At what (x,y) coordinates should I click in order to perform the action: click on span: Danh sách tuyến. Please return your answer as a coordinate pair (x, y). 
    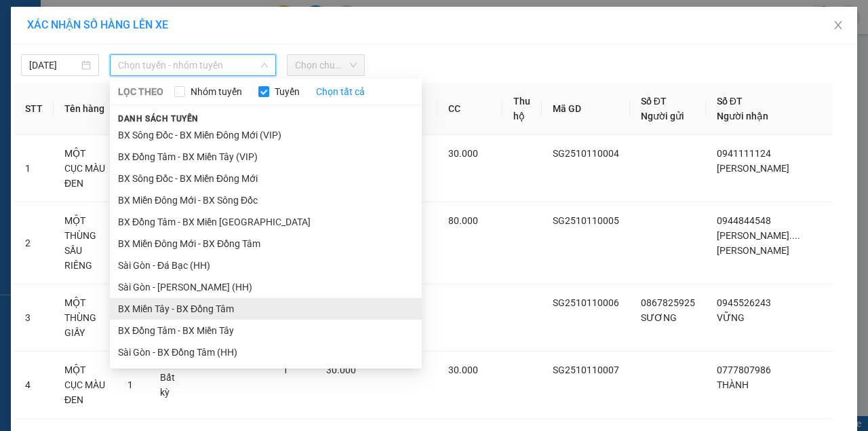
    Looking at the image, I should click on (158, 119).